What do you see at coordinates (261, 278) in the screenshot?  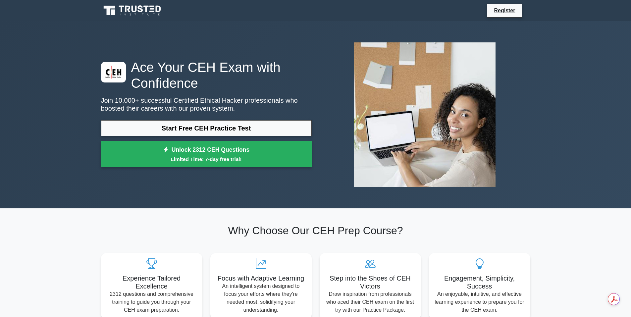 I see `h5: Focus with Adaptive Learning` at bounding box center [261, 278].